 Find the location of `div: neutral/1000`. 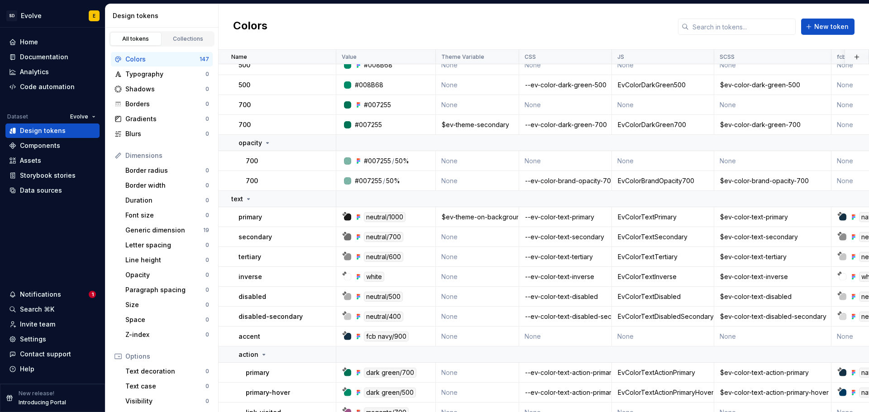

div: neutral/1000 is located at coordinates (385, 217).